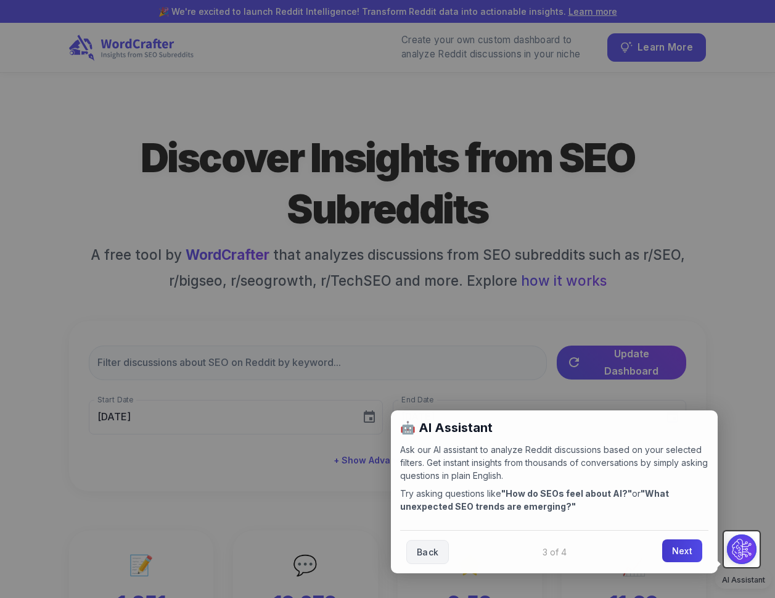 This screenshot has height=598, width=775. Describe the element at coordinates (555, 462) in the screenshot. I see `p: Ask our AI assistant to analyze Reddit discussions based on your selected filters. Get instant in...` at that location.